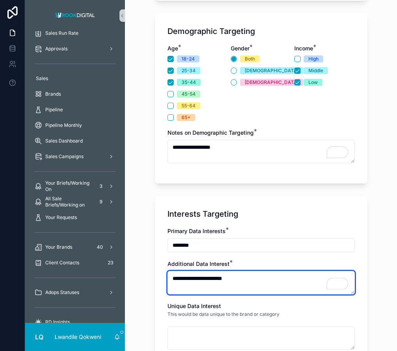 The image size is (397, 351). What do you see at coordinates (78, 337) in the screenshot?
I see `p: Lwandile Qokweni` at bounding box center [78, 337].